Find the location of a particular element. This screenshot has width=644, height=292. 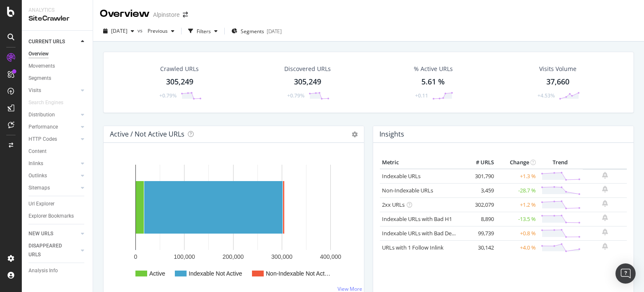

th: # URLS is located at coordinates (479, 163).